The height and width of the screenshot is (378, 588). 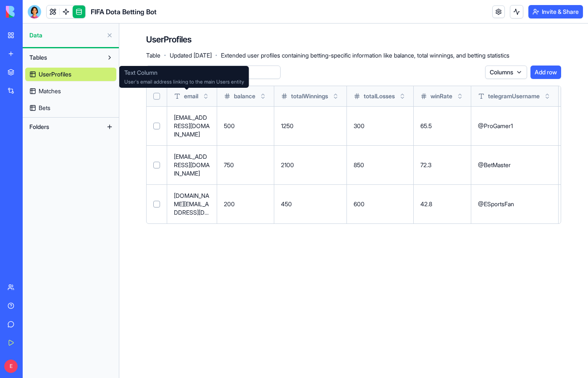 What do you see at coordinates (11, 366) in the screenshot?
I see `span: E` at bounding box center [11, 366].